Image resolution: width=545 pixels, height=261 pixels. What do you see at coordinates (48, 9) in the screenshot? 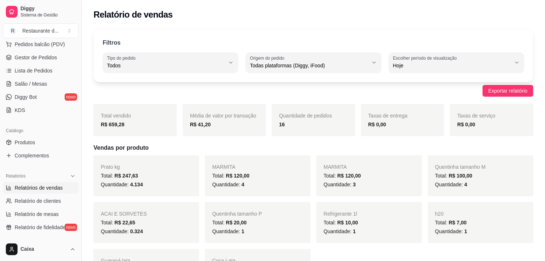
I see `span: Diggy` at bounding box center [48, 9].